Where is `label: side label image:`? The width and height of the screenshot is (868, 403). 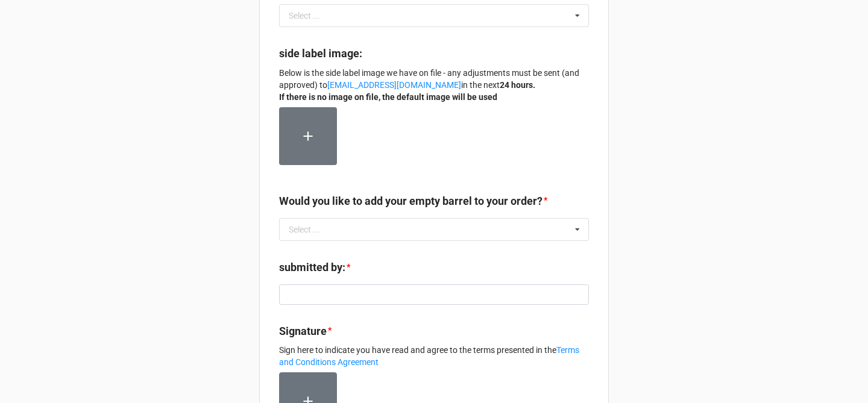
label: side label image: is located at coordinates (320, 53).